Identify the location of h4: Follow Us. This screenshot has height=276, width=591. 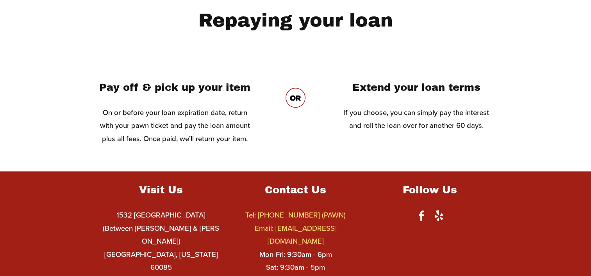
(430, 190).